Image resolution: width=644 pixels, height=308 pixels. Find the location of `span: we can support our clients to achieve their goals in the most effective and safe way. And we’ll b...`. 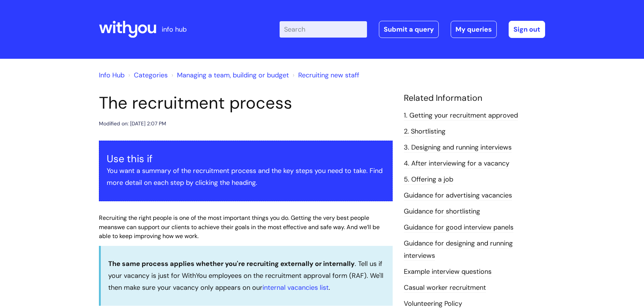

span: we can support our clients to achieve their goals in the most effective and safe way. And we’ll b... is located at coordinates (239, 232).